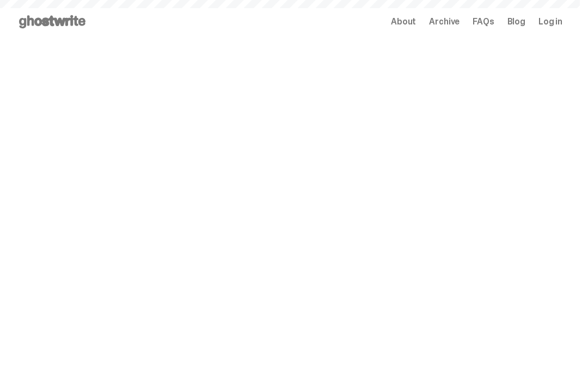 This screenshot has height=374, width=588. Describe the element at coordinates (444, 22) in the screenshot. I see `span: Archive` at that location.